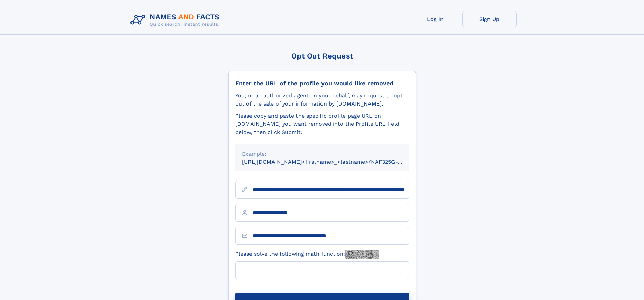 Image resolution: width=644 pixels, height=300 pixels. What do you see at coordinates (322, 100) in the screenshot?
I see `div: You, or an authorized agent on your behalf, may request to opt-out of the sale of your informatio...` at bounding box center [322, 100].